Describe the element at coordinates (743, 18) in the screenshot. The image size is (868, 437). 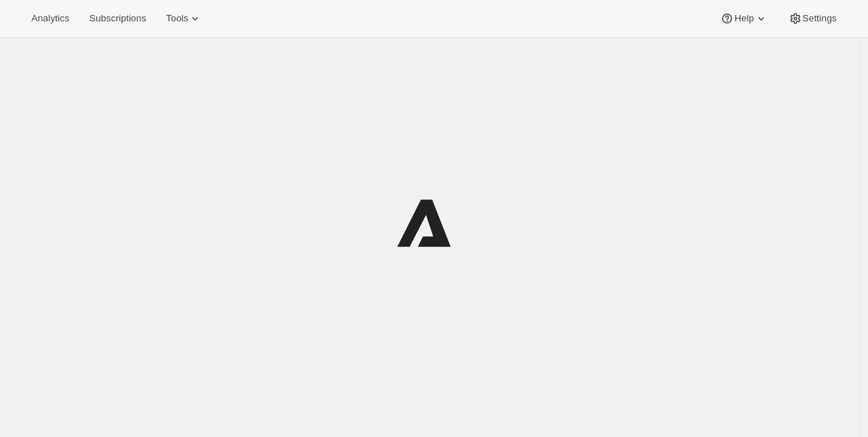
I see `button: Help` at that location.